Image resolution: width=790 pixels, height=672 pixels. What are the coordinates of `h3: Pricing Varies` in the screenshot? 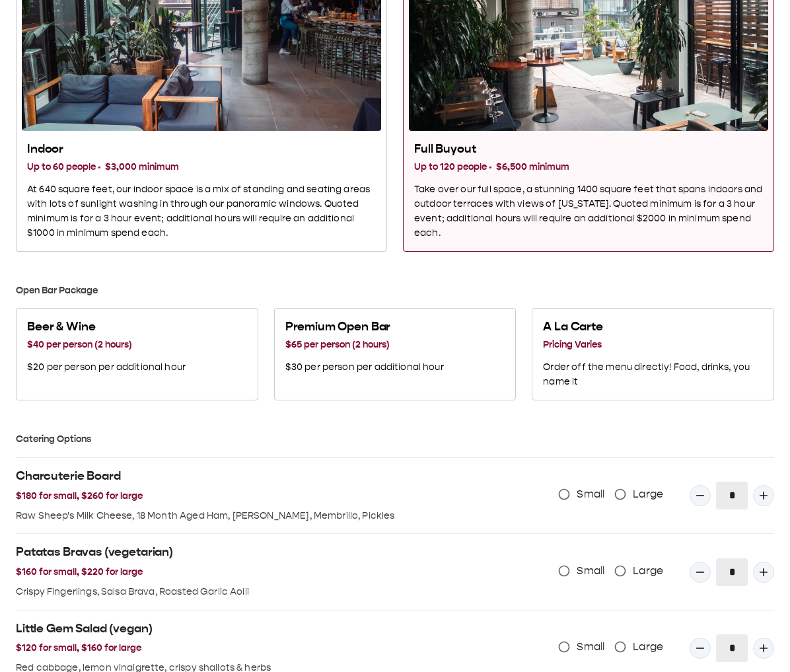 It's located at (652, 345).